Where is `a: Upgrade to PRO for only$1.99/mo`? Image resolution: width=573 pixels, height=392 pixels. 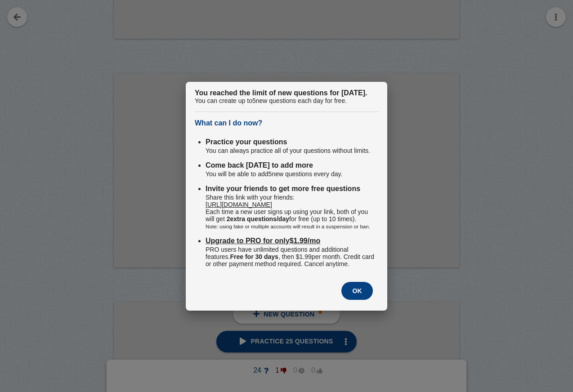
a: Upgrade to PRO for only$1.99/mo is located at coordinates (263, 241).